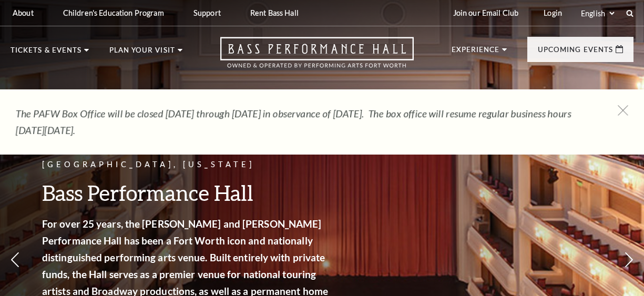 The image size is (644, 296). I want to click on p: About, so click(23, 12).